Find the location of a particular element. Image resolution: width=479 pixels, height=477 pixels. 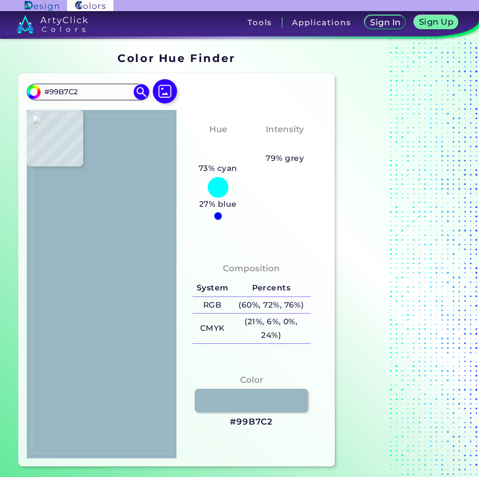

h5: RGB is located at coordinates (212, 305).